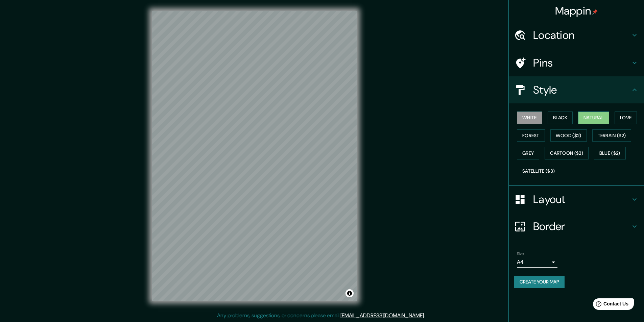 This screenshot has height=322, width=644. What do you see at coordinates (531, 135) in the screenshot?
I see `button: Forest` at bounding box center [531, 135].